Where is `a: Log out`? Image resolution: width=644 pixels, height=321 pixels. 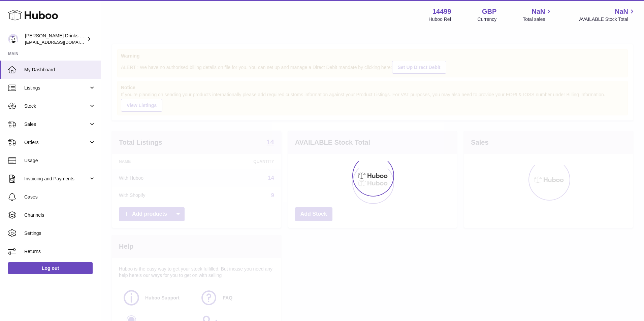
a: Log out is located at coordinates (50, 268).